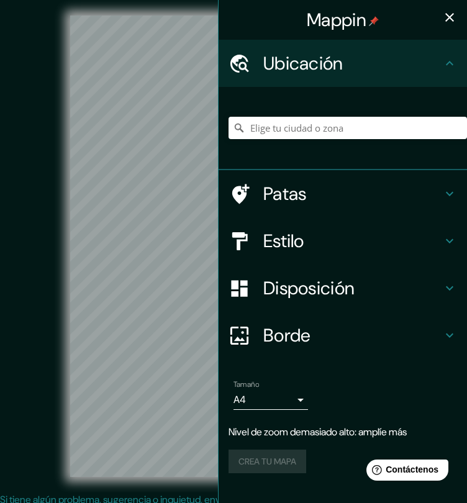 The height and width of the screenshot is (503, 467). Describe the element at coordinates (271, 400) in the screenshot. I see `div: A4` at that location.